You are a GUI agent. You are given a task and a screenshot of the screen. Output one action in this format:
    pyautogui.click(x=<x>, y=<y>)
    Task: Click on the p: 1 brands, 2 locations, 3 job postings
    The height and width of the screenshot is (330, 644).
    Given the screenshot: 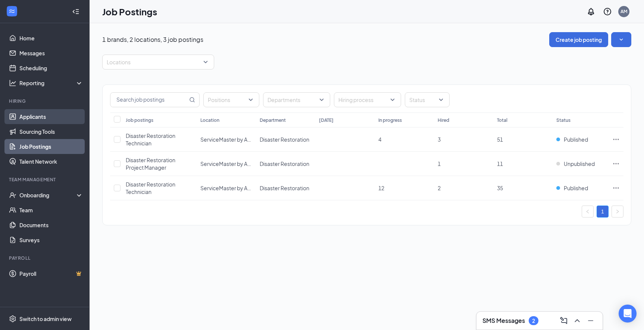 What is the action you would take?
    pyautogui.click(x=153, y=40)
    